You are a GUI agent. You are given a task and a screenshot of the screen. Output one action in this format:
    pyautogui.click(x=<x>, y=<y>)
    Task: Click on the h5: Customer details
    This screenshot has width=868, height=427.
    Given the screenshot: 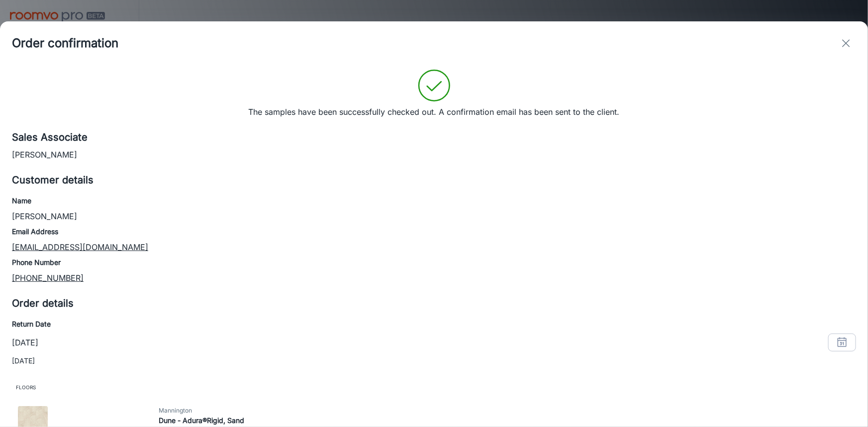 What is the action you would take?
    pyautogui.click(x=434, y=180)
    